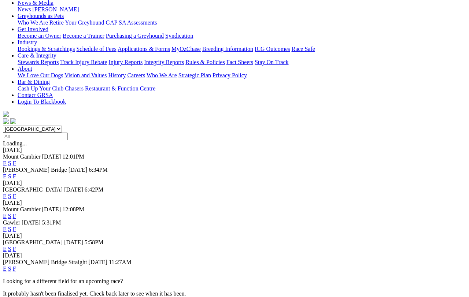 This screenshot has width=469, height=297. I want to click on a: Syndication, so click(179, 36).